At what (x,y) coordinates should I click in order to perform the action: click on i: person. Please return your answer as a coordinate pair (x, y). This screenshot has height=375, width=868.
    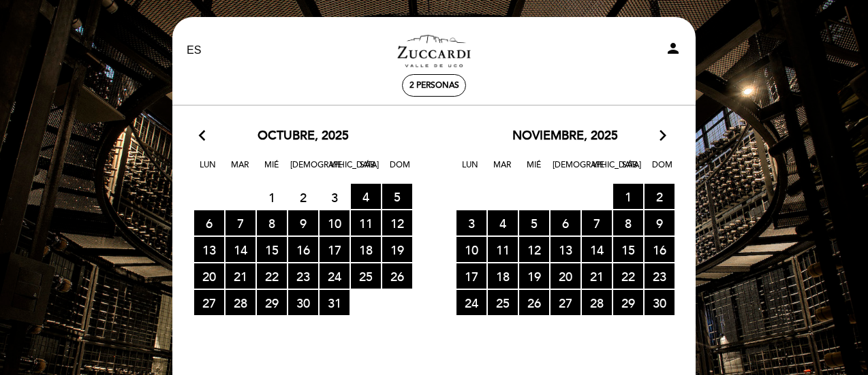
    Looking at the image, I should click on (674, 48).